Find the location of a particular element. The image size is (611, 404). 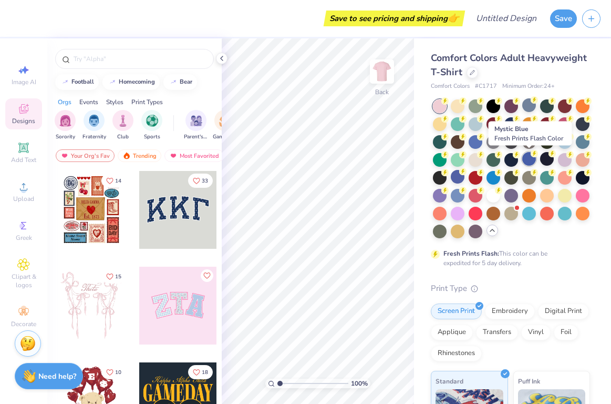

span: Fresh Prints Flash Color is located at coordinates (529, 138).